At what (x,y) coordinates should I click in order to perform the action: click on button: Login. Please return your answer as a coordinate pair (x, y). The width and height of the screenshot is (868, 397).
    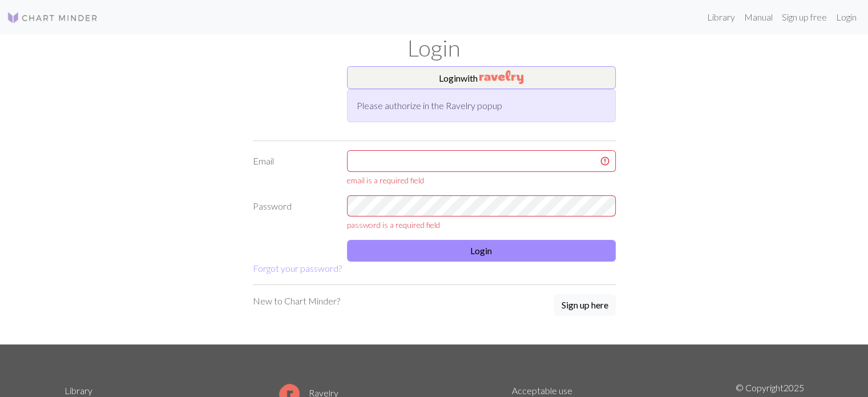
    Looking at the image, I should click on (482, 251).